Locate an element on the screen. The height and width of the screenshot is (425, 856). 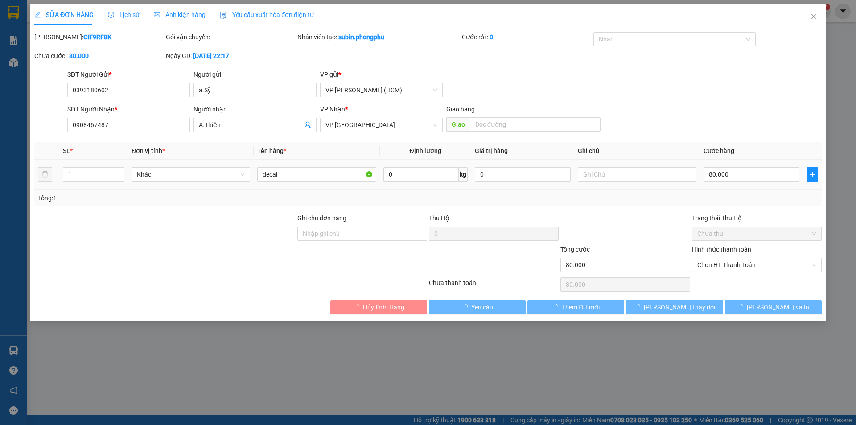
span: Giá trị hàng is located at coordinates (491, 151).